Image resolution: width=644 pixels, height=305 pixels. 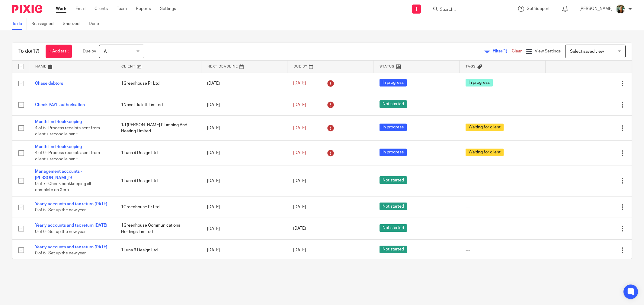 I want to click on a: Check PAYE authorisation, so click(x=60, y=105).